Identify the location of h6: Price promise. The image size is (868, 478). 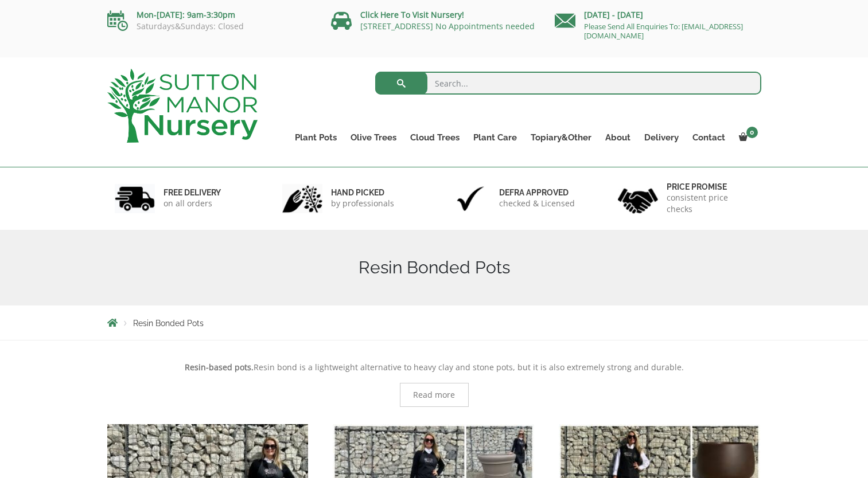
(710, 187).